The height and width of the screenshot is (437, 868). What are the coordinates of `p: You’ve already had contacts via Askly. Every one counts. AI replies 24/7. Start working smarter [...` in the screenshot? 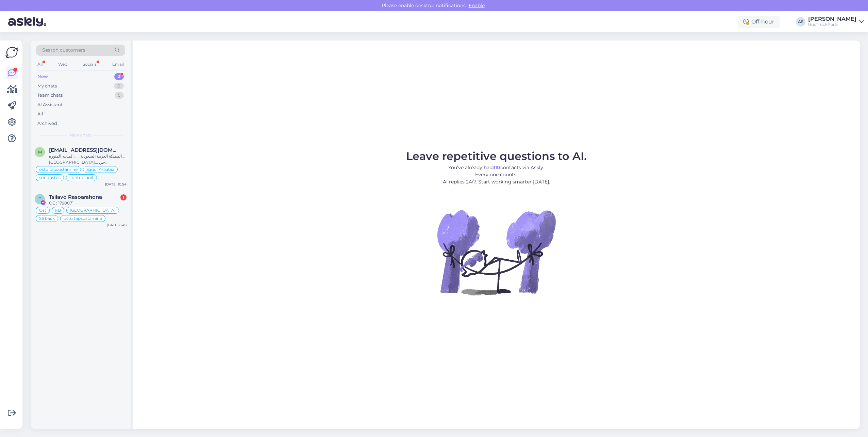 It's located at (496, 174).